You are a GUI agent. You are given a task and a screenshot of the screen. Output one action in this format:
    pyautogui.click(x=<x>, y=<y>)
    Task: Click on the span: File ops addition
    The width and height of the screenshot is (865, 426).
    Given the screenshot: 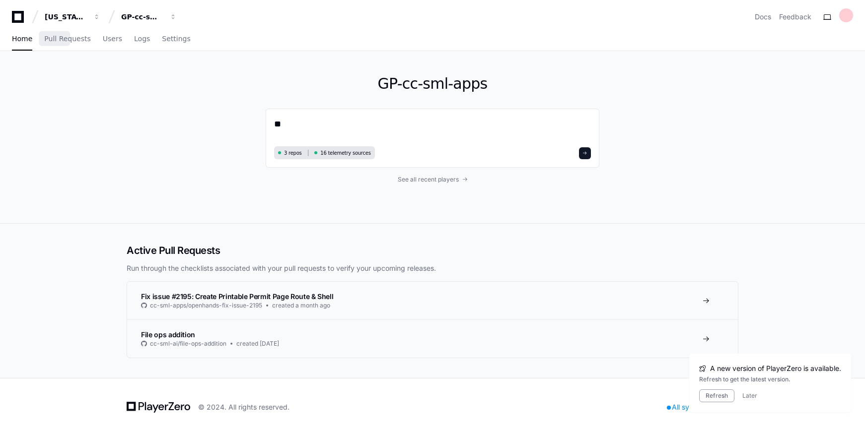 What is the action you would take?
    pyautogui.click(x=168, y=335)
    